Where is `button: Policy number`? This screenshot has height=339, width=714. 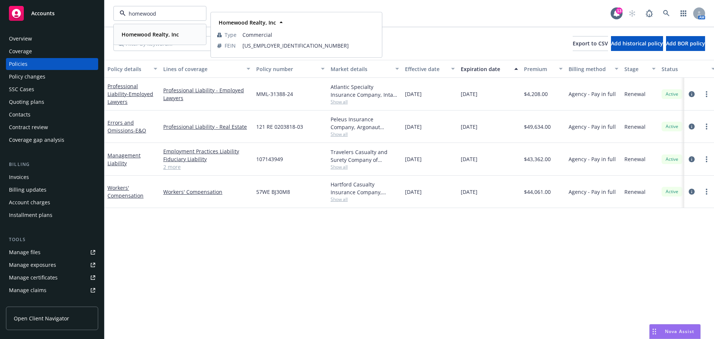 button: Policy number is located at coordinates (291, 69).